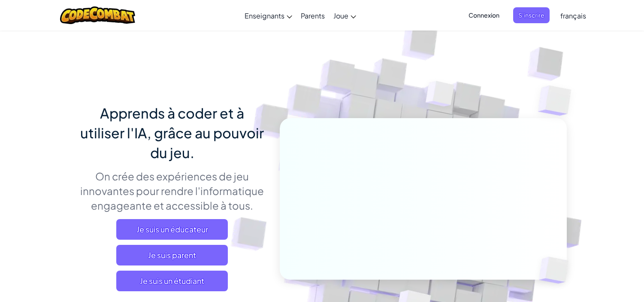 Image resolution: width=644 pixels, height=302 pixels. What do you see at coordinates (484, 15) in the screenshot?
I see `span: Connexion` at bounding box center [484, 15].